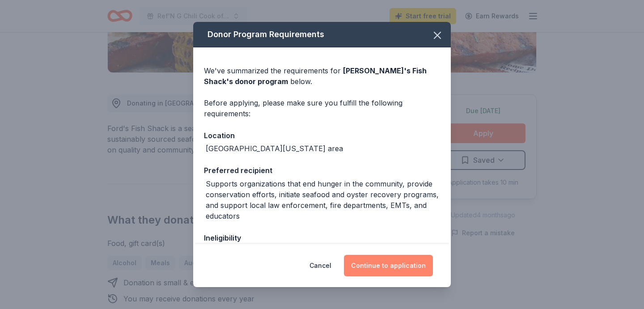 This screenshot has width=644, height=309. I want to click on div: Donor Program Requirements, so click(322, 35).